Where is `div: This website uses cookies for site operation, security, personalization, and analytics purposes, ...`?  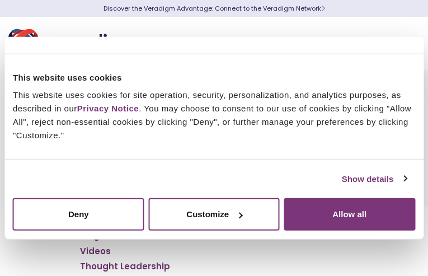 div: This website uses cookies for site operation, security, personalization, and analytics purposes, ... is located at coordinates (214, 115).